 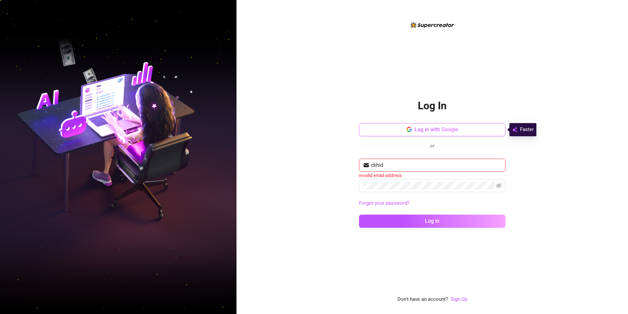 What do you see at coordinates (432, 146) in the screenshot?
I see `span: or` at bounding box center [432, 146].